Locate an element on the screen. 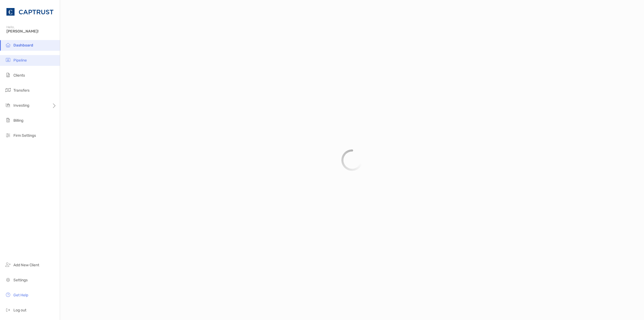 The height and width of the screenshot is (320, 644). img: CAPTRUST Logo is located at coordinates (30, 12).